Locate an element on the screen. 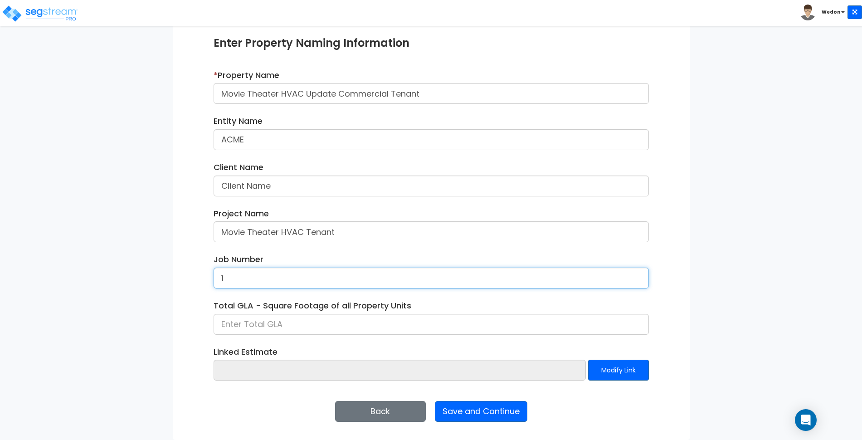  img: logo_pro_r.png is located at coordinates (40, 14).